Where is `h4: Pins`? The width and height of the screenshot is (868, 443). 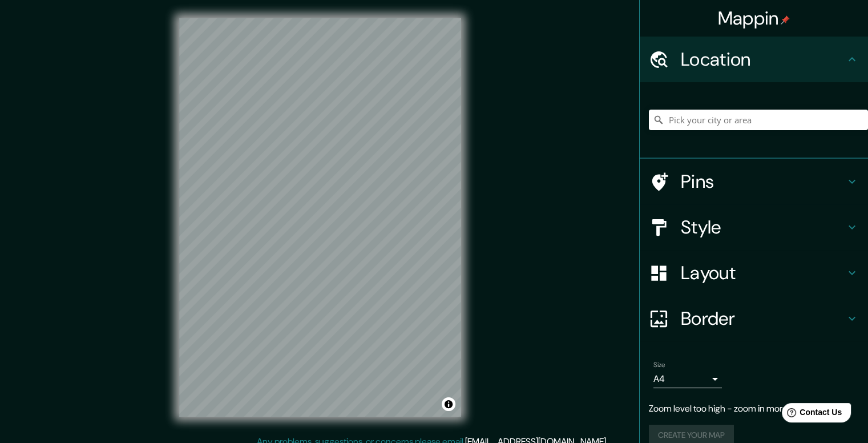 h4: Pins is located at coordinates (763, 182).